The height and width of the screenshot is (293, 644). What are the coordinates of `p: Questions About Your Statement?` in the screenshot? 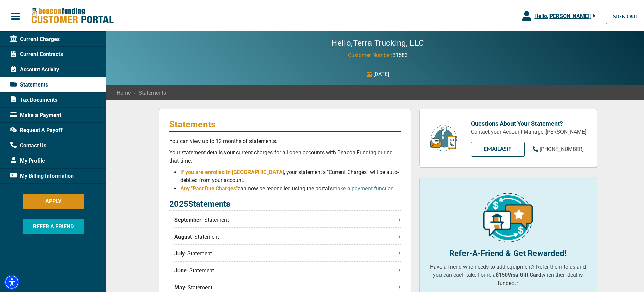 It's located at (528, 122).